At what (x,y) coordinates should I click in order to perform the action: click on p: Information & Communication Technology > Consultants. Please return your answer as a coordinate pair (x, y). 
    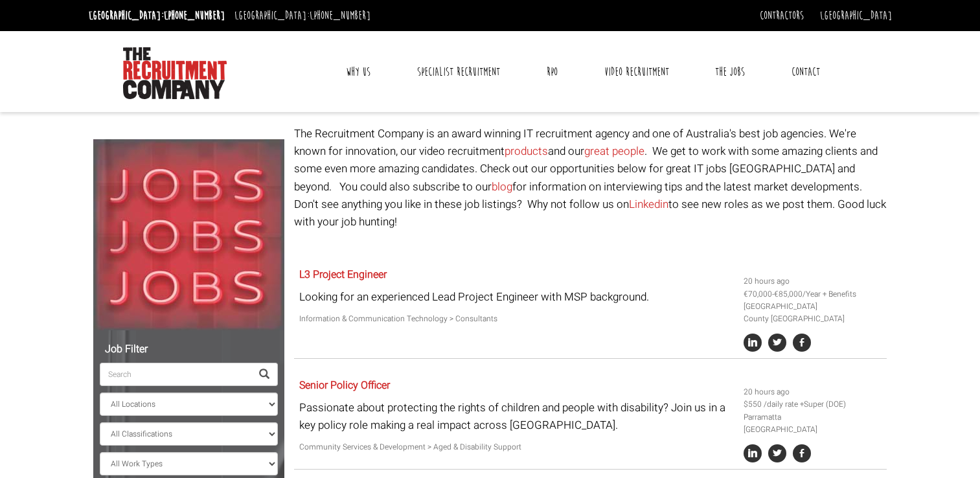
    Looking at the image, I should click on (516, 319).